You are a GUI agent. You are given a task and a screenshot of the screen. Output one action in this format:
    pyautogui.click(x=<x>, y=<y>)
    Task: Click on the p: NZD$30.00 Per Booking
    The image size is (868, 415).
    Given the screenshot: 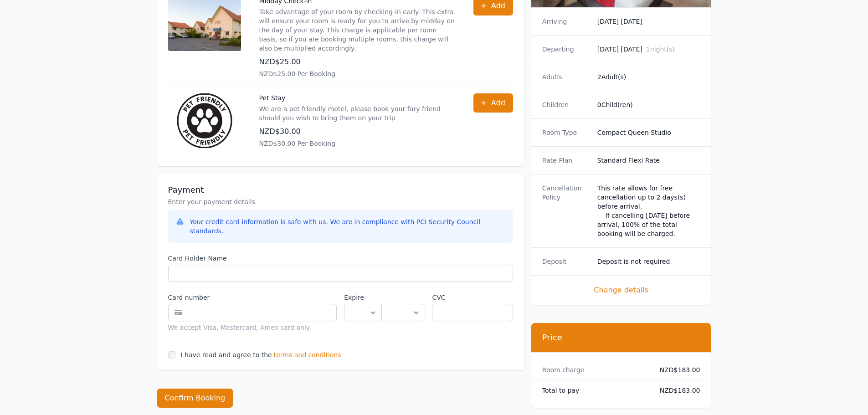 What is the action you would take?
    pyautogui.click(x=357, y=143)
    